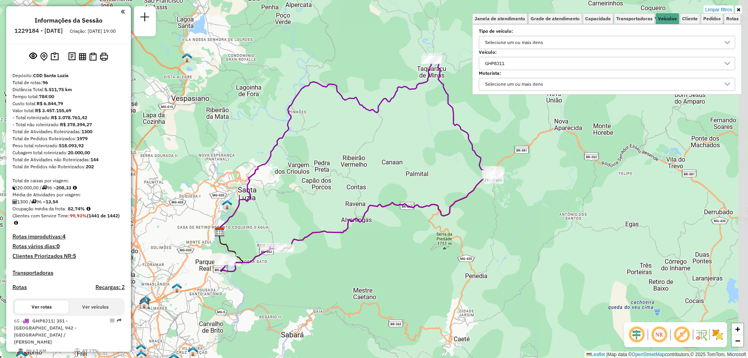 The width and height of the screenshot is (748, 358). Describe the element at coordinates (607, 73) in the screenshot. I see `label: Motorista:` at that location.